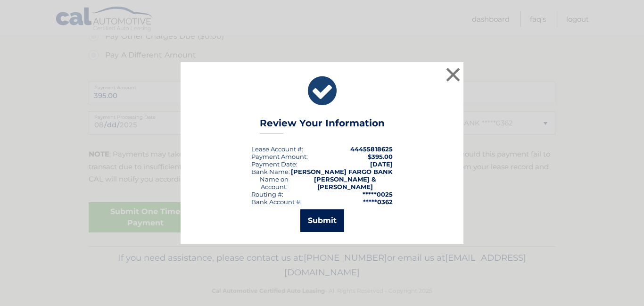 This screenshot has width=644, height=306. I want to click on h3: Review Your Information, so click(322, 125).